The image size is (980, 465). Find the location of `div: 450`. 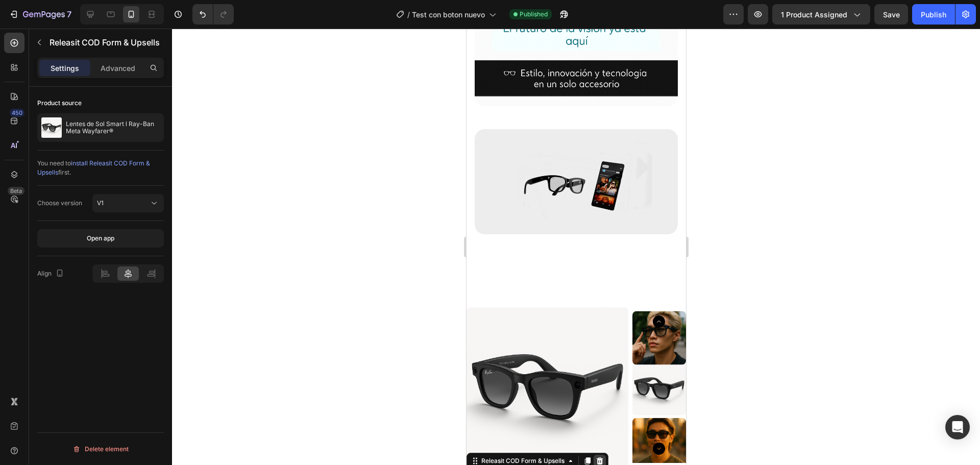

div: 450 is located at coordinates (17, 112).